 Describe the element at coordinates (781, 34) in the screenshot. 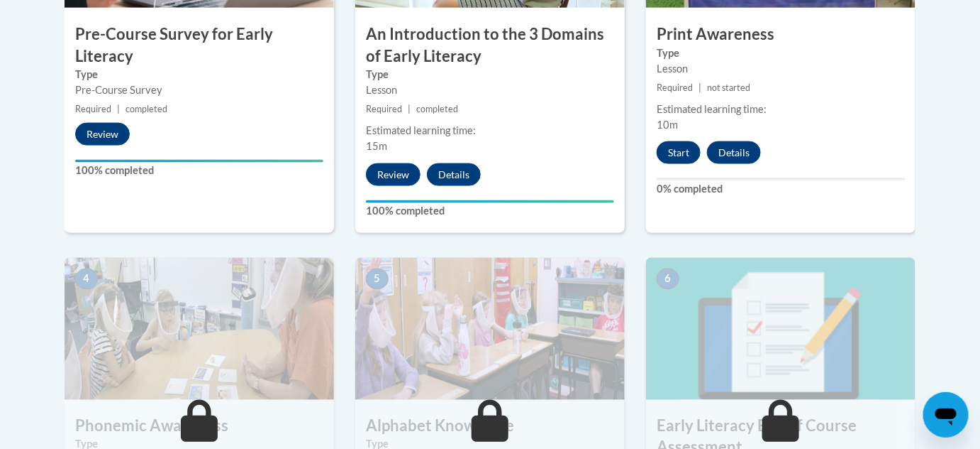

I see `h3: Print Awareness` at that location.